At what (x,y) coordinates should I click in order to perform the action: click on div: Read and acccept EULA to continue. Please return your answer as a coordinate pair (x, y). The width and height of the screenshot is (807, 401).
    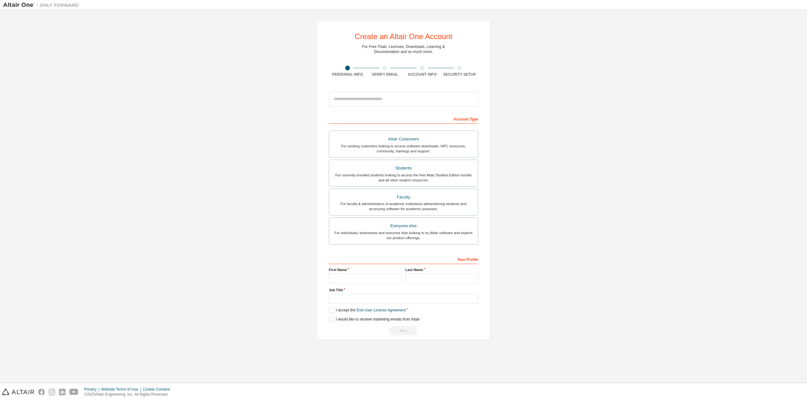
    Looking at the image, I should click on (403, 330).